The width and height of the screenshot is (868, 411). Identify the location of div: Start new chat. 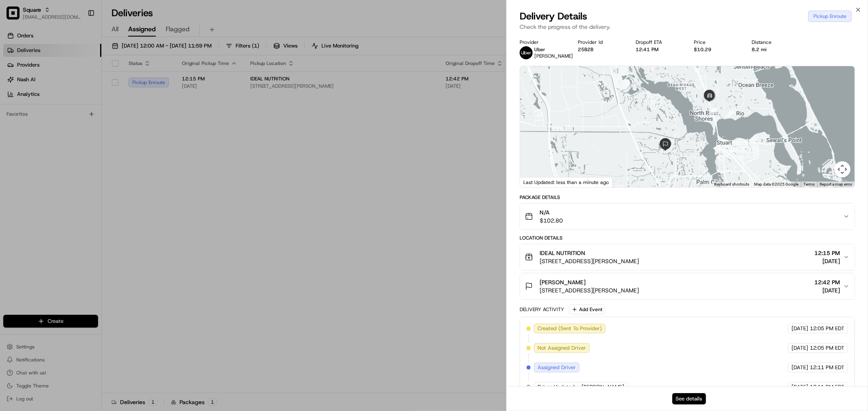
(80, 81).